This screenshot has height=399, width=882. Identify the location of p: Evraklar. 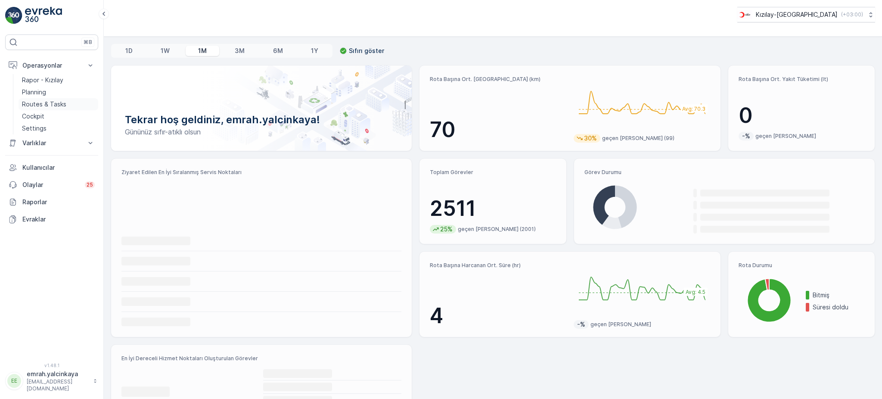
(59, 219).